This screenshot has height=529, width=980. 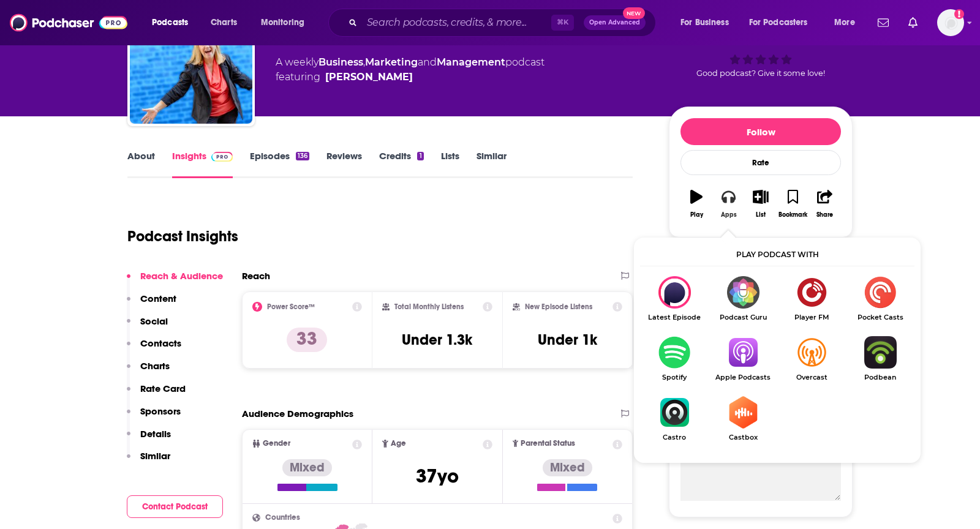 What do you see at coordinates (307, 340) in the screenshot?
I see `p: 33` at bounding box center [307, 340].